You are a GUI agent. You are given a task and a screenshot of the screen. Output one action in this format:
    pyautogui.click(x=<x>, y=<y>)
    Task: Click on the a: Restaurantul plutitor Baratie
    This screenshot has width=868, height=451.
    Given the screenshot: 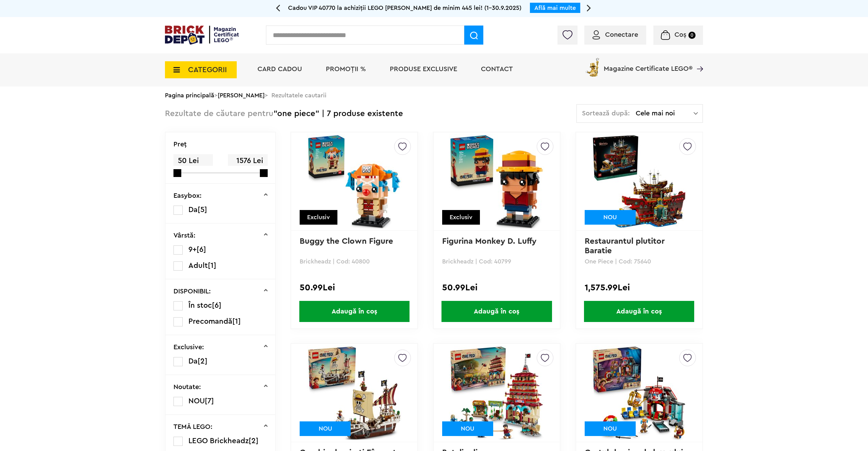 What is the action you would take?
    pyautogui.click(x=626, y=246)
    